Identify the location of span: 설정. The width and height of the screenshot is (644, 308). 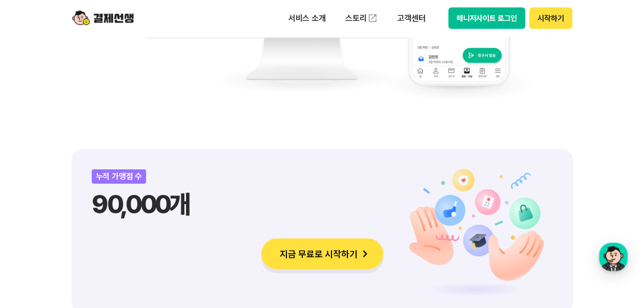
(164, 218).